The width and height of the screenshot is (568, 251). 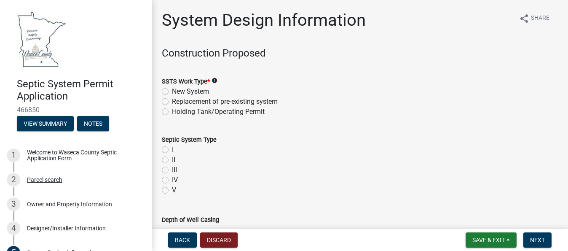 What do you see at coordinates (537, 240) in the screenshot?
I see `span: Next` at bounding box center [537, 240].